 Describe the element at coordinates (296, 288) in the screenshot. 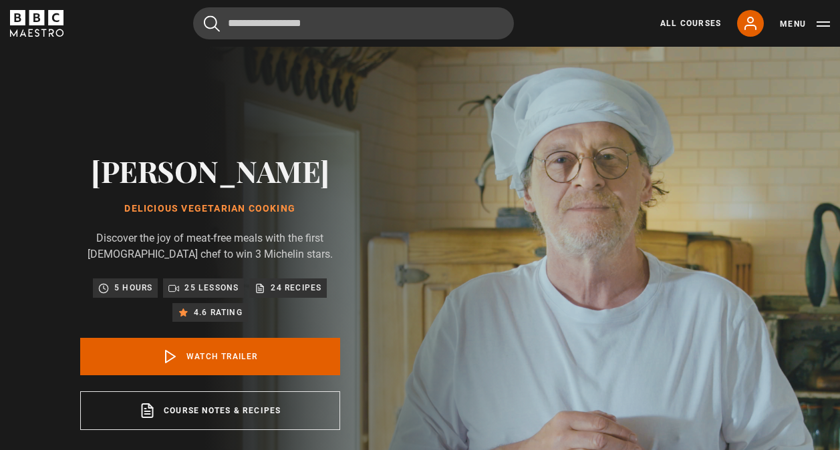

I see `p: 24 recipes` at that location.